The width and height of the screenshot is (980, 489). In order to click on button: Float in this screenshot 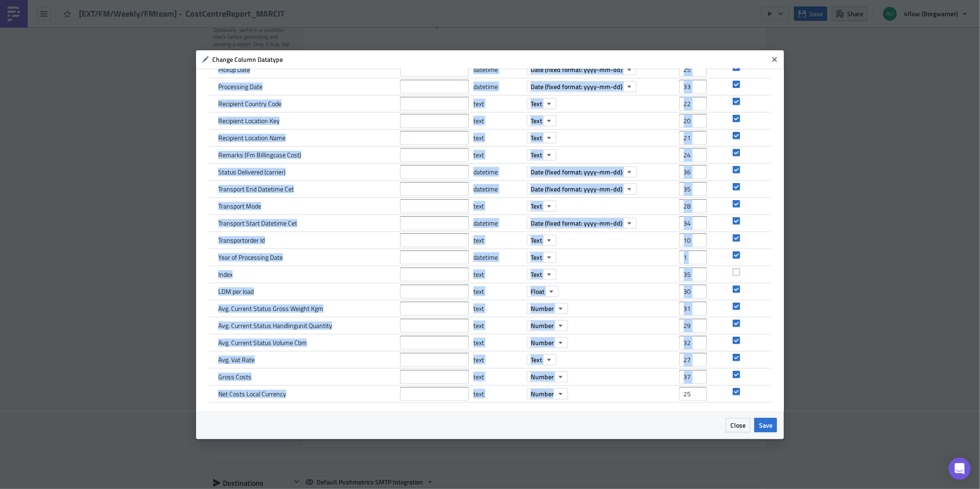, I will do `click(542, 291)`.